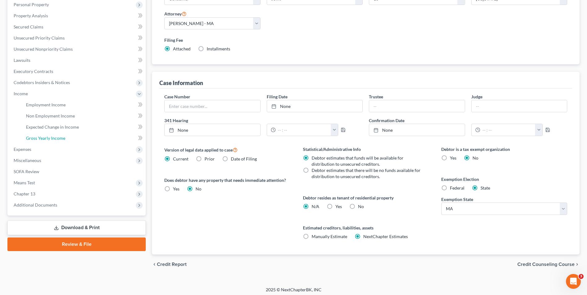 The width and height of the screenshot is (587, 295). I want to click on span: Unsecured Priority Claims, so click(39, 38).